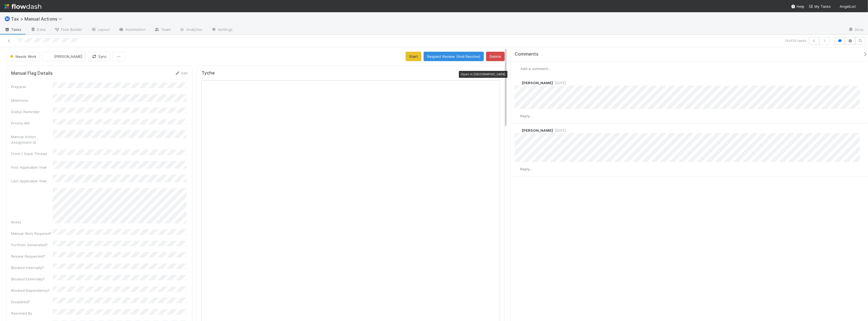 The height and width of the screenshot is (321, 868). Describe the element at coordinates (38, 30) in the screenshot. I see `a: Data` at that location.